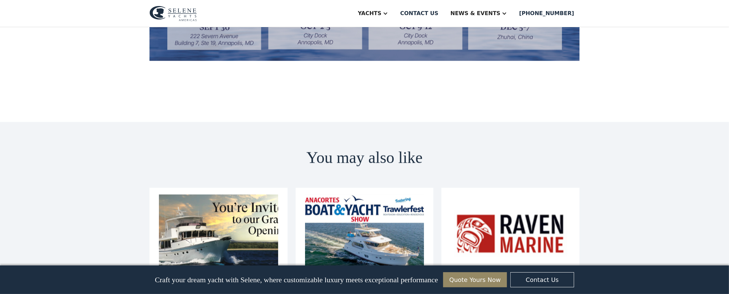  Describe the element at coordinates (370, 13) in the screenshot. I see `div: Yachts` at that location.